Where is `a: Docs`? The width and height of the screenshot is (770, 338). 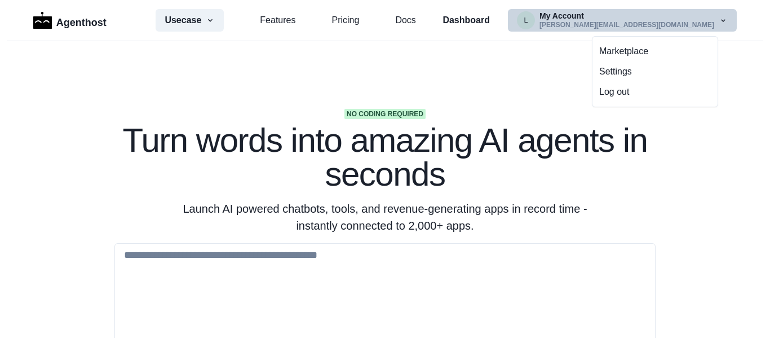 a: Docs is located at coordinates (405, 20).